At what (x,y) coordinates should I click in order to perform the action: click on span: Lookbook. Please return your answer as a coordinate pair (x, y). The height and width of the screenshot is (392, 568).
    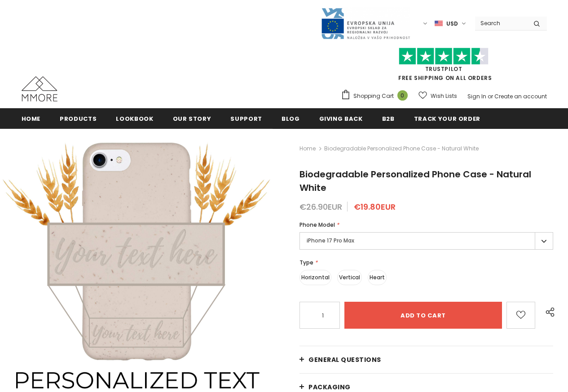
    Looking at the image, I should click on (134, 118).